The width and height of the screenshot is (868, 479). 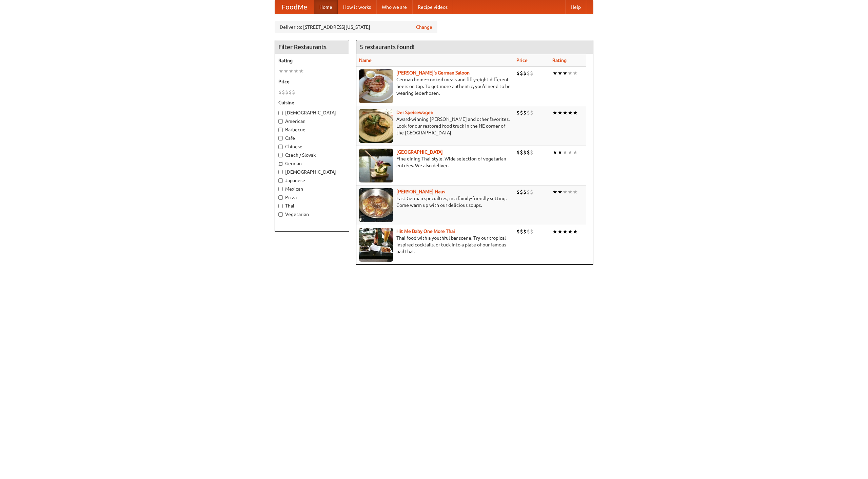 I want to click on a: Rating, so click(x=560, y=61).